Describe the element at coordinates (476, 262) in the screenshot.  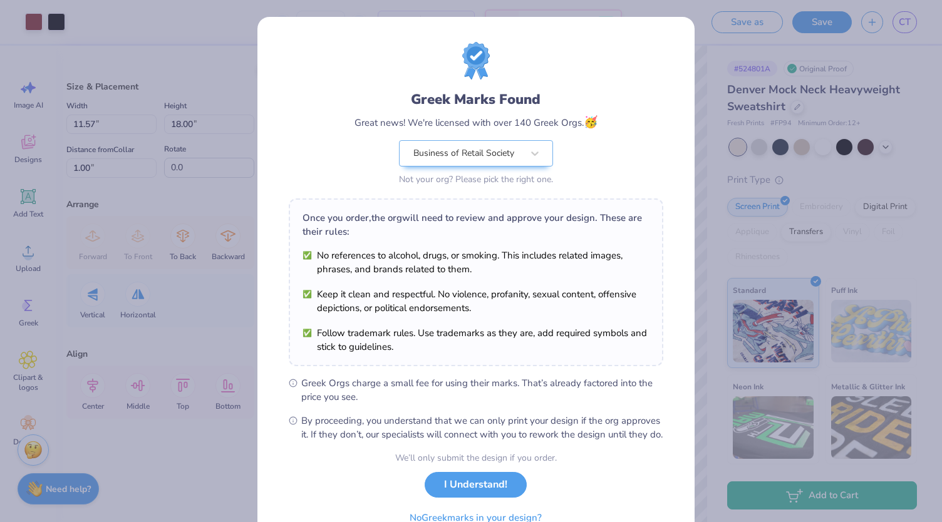
I see `li: No references to alcohol, drugs, or smoking. This includes related images, phrases, and brands re...` at that location.